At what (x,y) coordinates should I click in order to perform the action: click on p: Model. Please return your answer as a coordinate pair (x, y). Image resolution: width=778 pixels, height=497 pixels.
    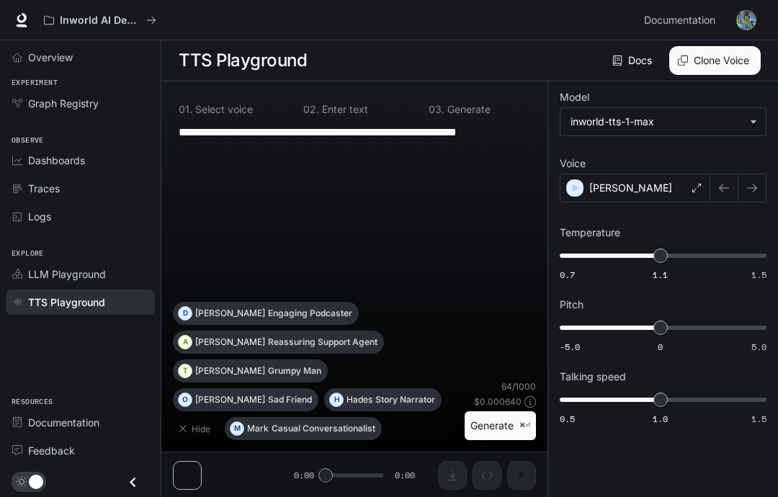
    Looking at the image, I should click on (574, 97).